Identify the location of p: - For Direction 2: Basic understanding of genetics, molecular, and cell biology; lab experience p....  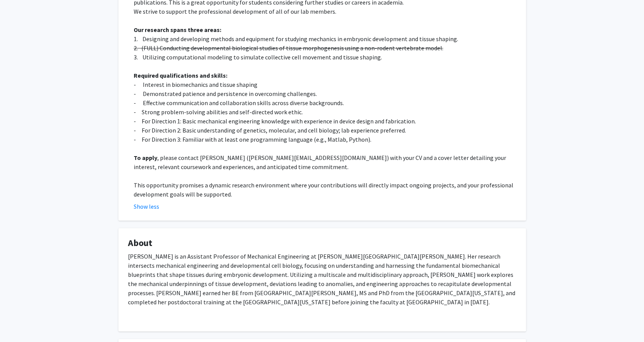
(325, 130).